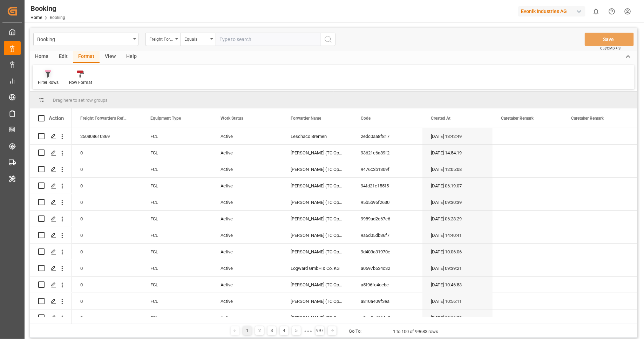 Image resolution: width=644 pixels, height=339 pixels. I want to click on div: 5, so click(296, 330).